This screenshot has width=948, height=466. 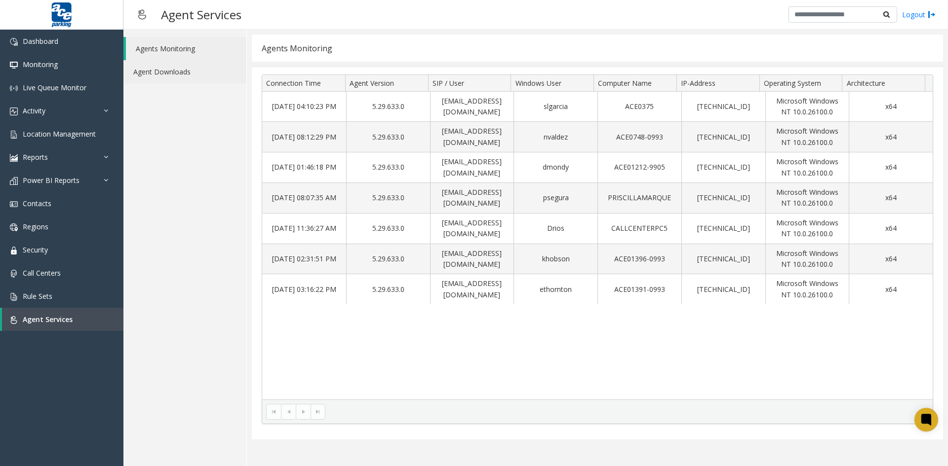 What do you see at coordinates (555, 229) in the screenshot?
I see `td: Drios` at bounding box center [555, 229].